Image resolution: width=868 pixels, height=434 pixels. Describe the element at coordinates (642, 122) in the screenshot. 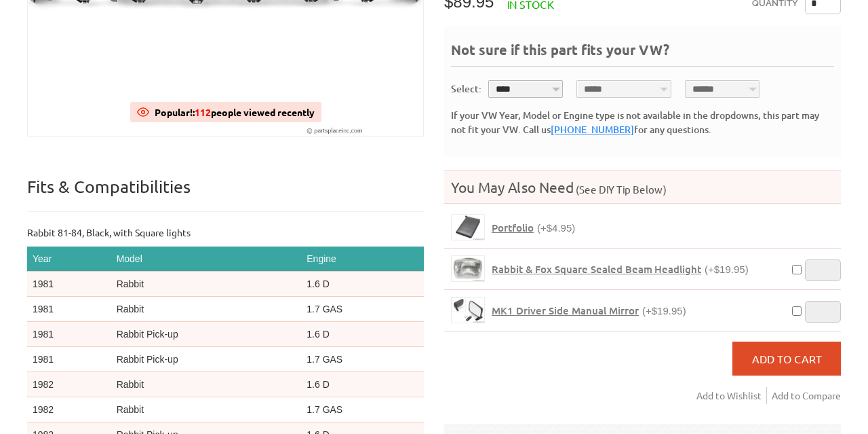

I see `div: If your VW Year, Model or Engine type is not available in the dropdowns, this part may not fit yo...` at that location.